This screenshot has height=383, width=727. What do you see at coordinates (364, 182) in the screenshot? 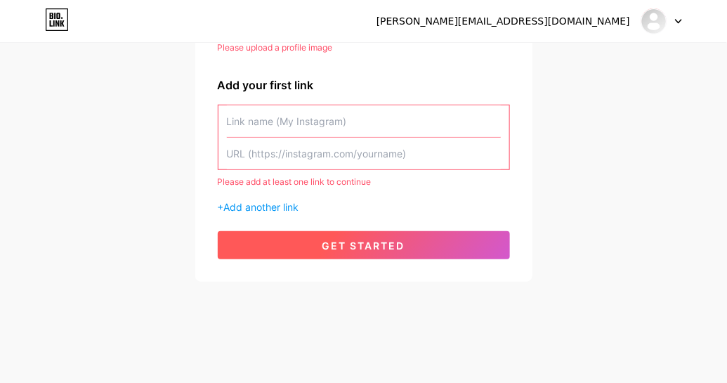
I see `div: Please add at least one link to continue` at bounding box center [364, 182].